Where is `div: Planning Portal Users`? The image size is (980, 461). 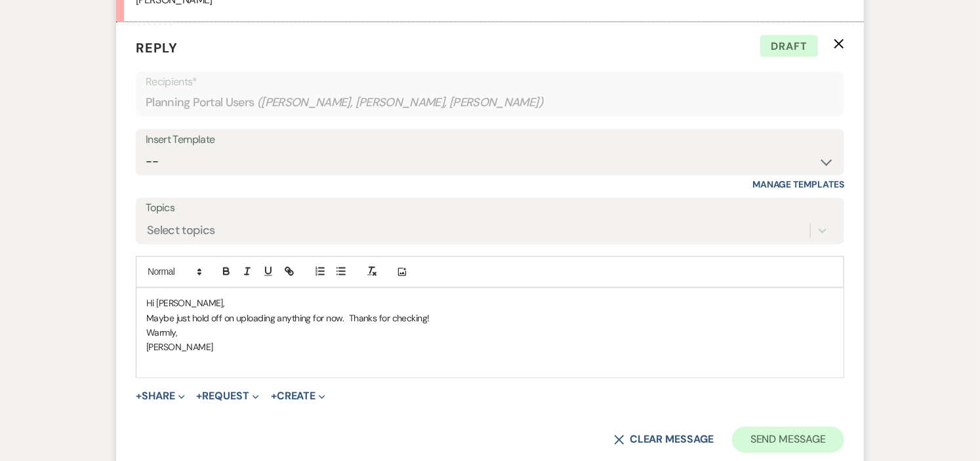 div: Planning Portal Users is located at coordinates (490, 103).